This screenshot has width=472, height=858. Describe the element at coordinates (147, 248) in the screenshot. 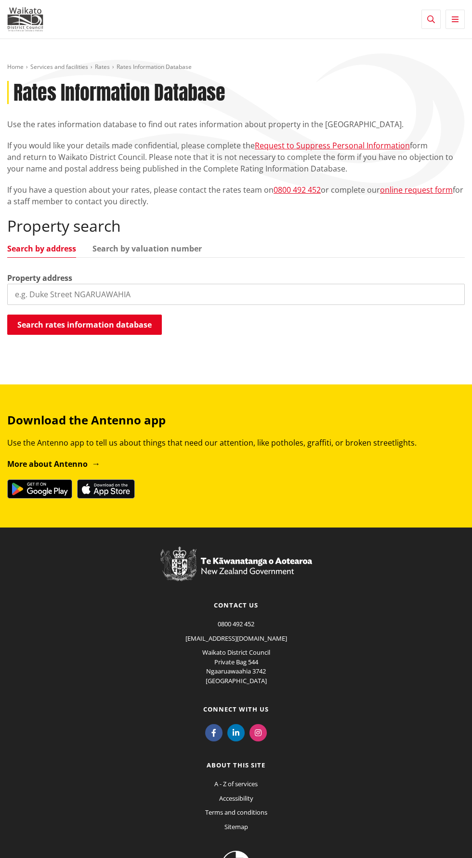

I see `a: Search by valuation number` at that location.